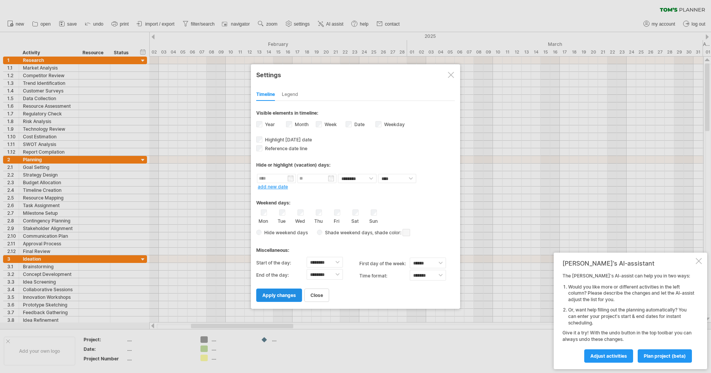  Describe the element at coordinates (609, 356) in the screenshot. I see `span: Adjust activities` at that location.